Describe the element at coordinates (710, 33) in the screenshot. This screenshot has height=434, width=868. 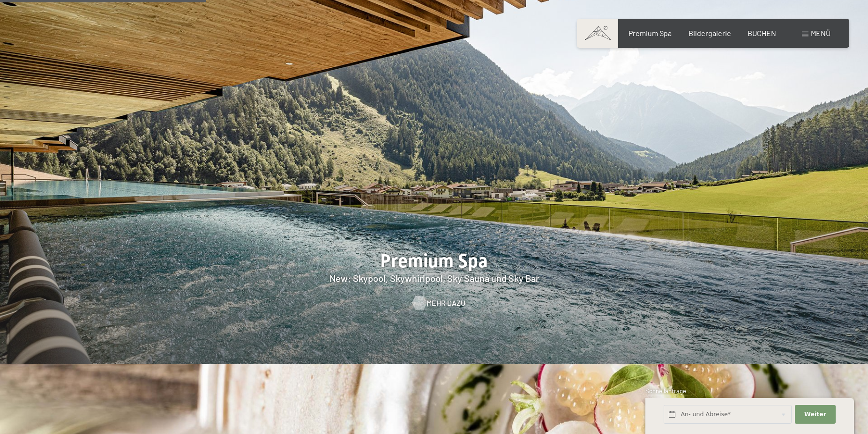
I see `a: Bildergalerie` at that location.